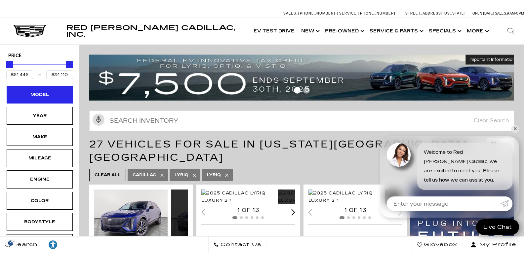 This screenshot has width=524, height=253. I want to click on img: vrp-tax-ending-august-version, so click(304, 77).